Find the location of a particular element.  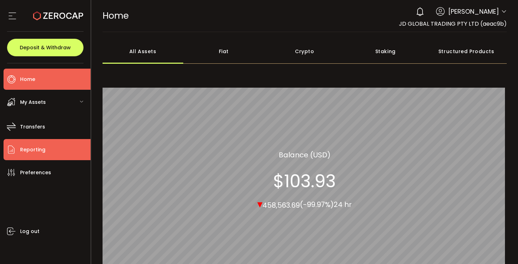

span: (-99.97%) is located at coordinates (317, 205).